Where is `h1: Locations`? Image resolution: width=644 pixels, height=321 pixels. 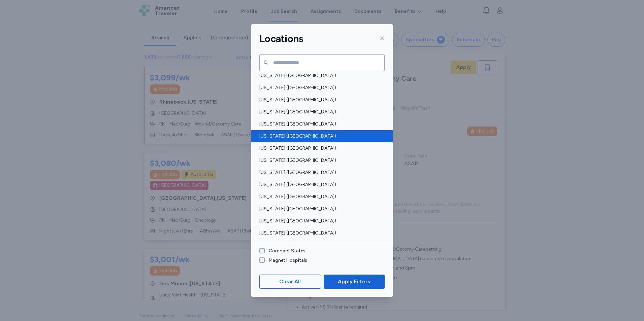
h1: Locations is located at coordinates (281, 38).